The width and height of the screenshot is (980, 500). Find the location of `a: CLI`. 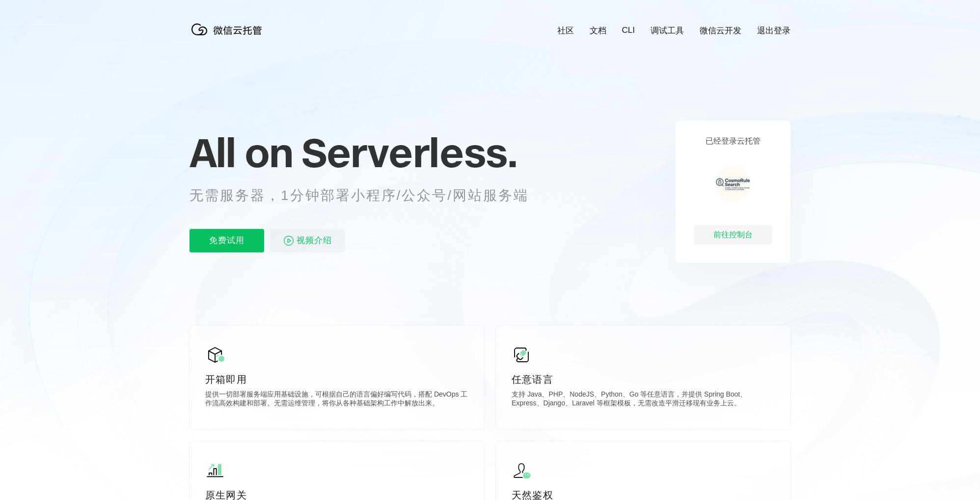

a: CLI is located at coordinates (628, 30).